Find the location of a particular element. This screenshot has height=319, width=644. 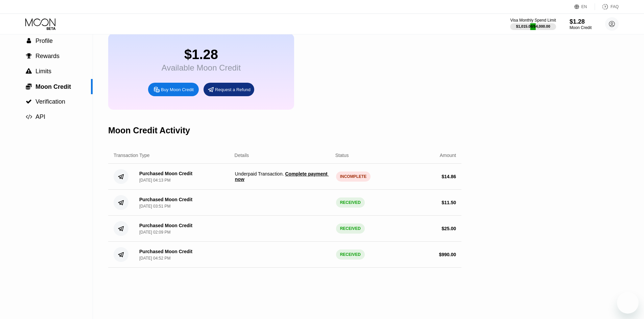

div: Visa Monthly Spend Limit is located at coordinates (533, 20).